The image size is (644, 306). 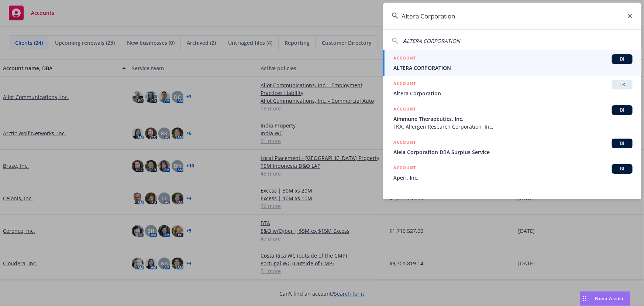 I want to click on a: ACCOUNTBIALTERA CORPORATION, so click(x=512, y=63).